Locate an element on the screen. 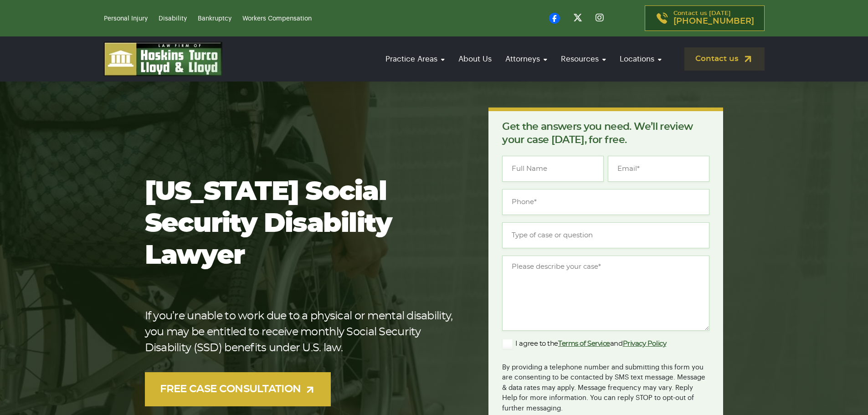  a: Locations is located at coordinates (641, 59).